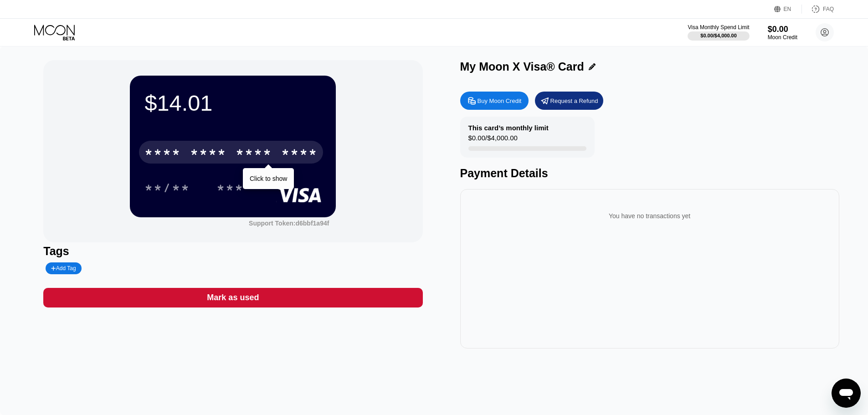  I want to click on div: Support Token:d6bbf1a94f, so click(289, 223).